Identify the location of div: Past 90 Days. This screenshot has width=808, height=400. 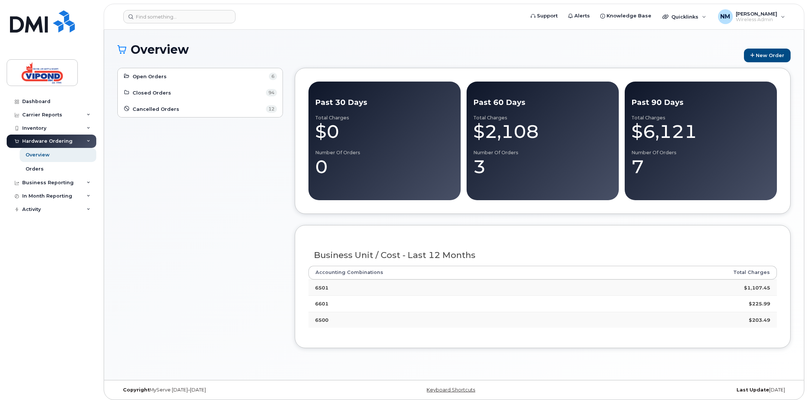
(701, 102).